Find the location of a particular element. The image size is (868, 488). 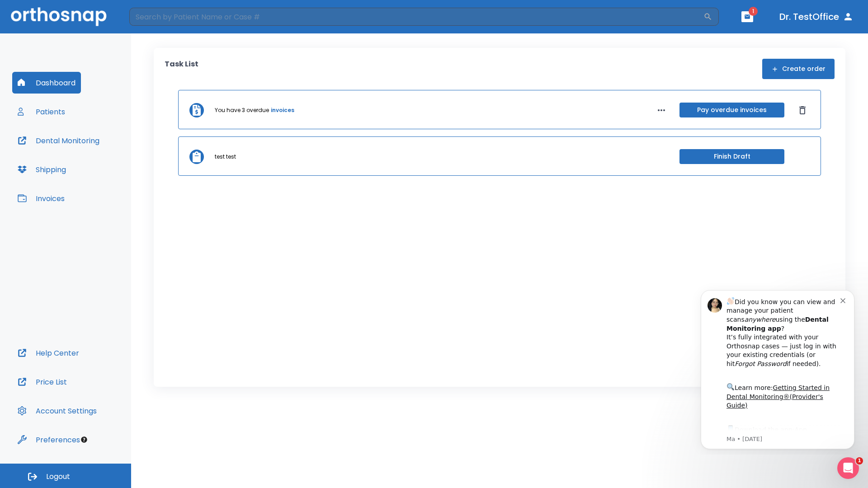

button: Shipping is located at coordinates (42, 169).